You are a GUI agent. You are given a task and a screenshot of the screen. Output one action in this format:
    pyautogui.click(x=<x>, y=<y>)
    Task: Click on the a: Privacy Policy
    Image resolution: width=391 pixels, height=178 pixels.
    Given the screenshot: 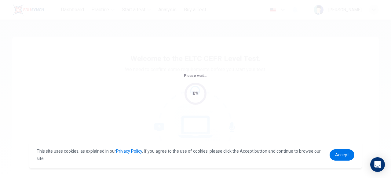 What is the action you would take?
    pyautogui.click(x=129, y=151)
    